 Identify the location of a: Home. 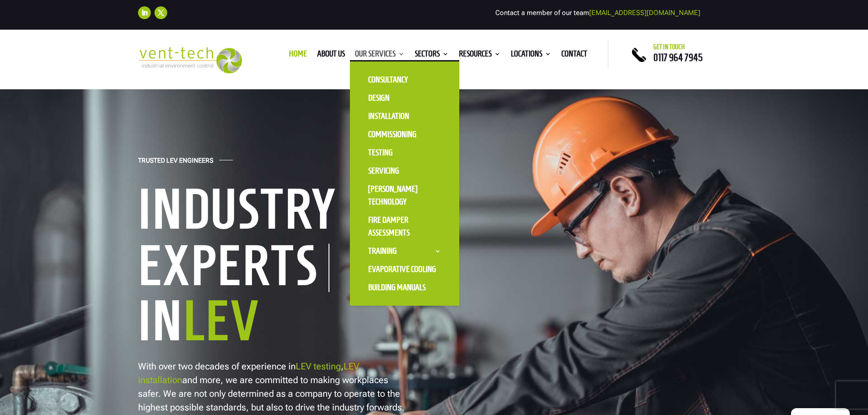
(298, 56).